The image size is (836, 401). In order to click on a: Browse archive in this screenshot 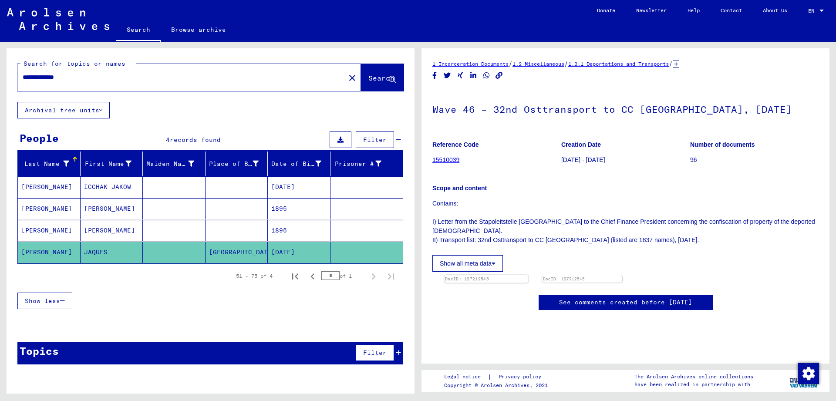, I will do `click(199, 30)`.